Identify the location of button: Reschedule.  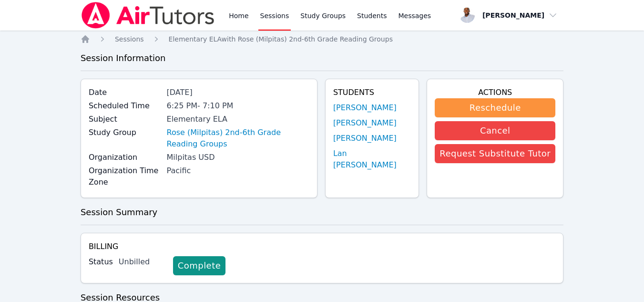
(495, 108).